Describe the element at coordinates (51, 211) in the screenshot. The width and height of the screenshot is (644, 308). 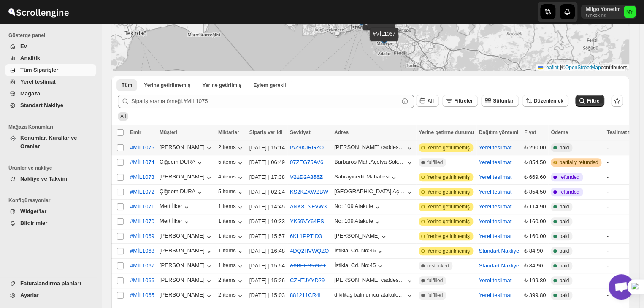
I see `button: Widget'lar` at that location.